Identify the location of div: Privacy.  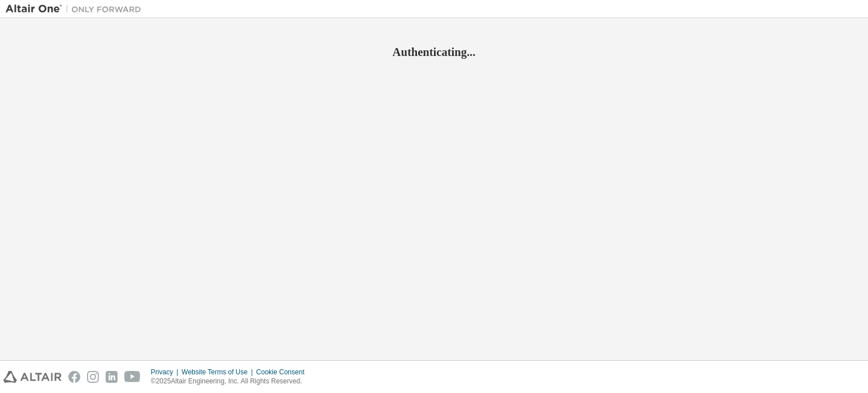
(166, 372).